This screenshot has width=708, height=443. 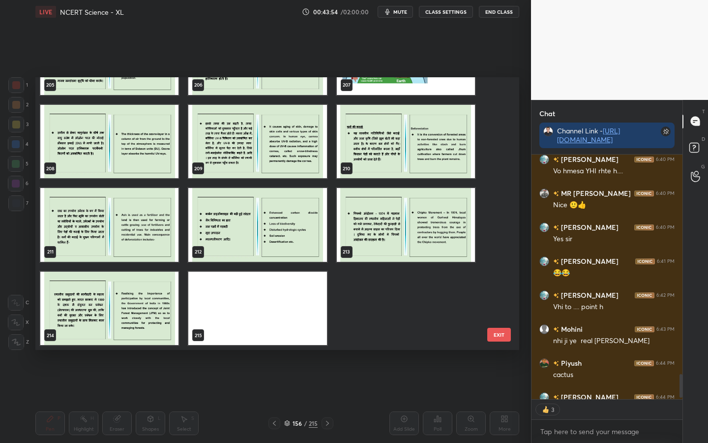 I want to click on div: 156, so click(x=297, y=423).